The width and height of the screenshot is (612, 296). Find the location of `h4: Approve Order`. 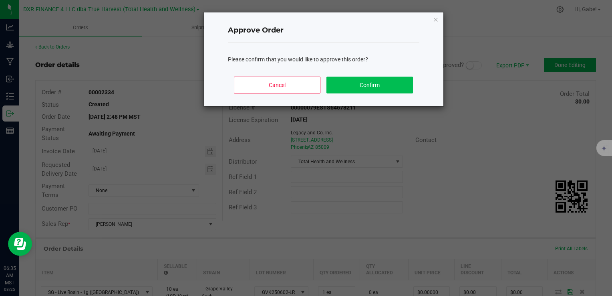

h4: Approve Order is located at coordinates (324, 30).